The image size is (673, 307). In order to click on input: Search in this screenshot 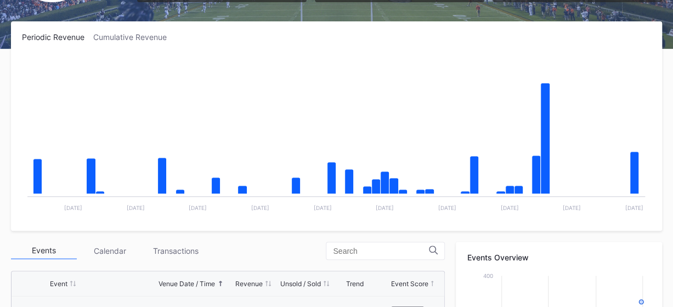, I will do `click(381, 251)`.